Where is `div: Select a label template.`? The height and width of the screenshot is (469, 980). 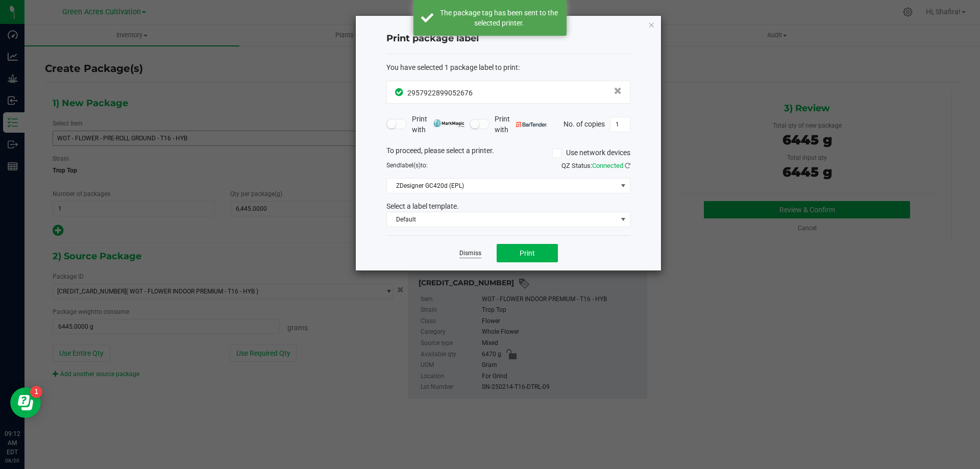
div: Select a label template. is located at coordinates (509, 206).